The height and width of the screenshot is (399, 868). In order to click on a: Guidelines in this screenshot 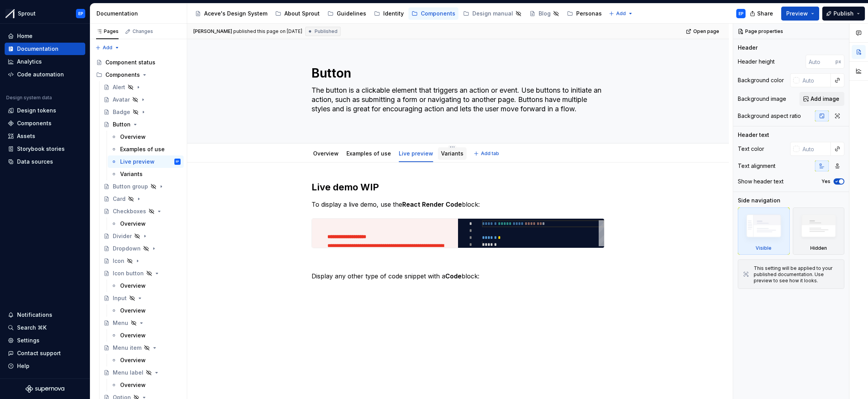, I will do `click(347, 14)`.